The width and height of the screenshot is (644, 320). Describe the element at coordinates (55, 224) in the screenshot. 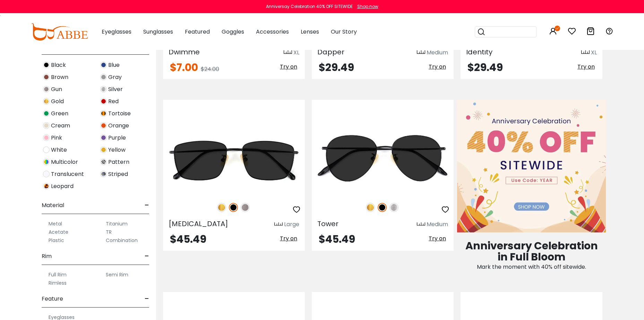

I see `label: Metal` at that location.